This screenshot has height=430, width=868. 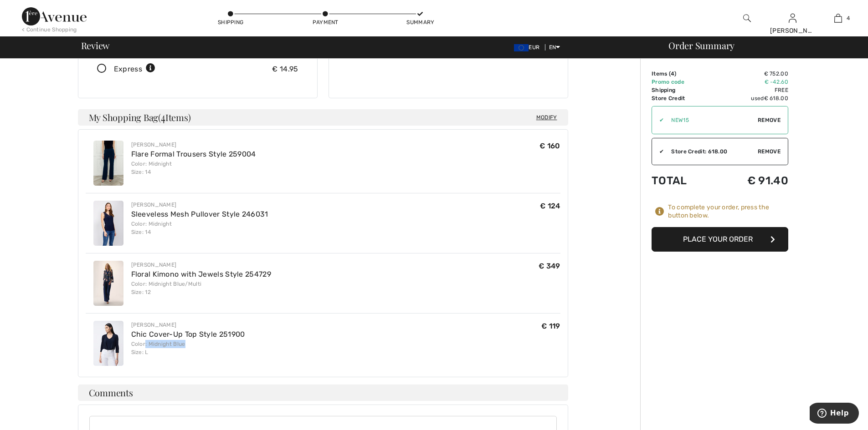 What do you see at coordinates (551, 326) in the screenshot?
I see `span: € 119` at bounding box center [551, 326].